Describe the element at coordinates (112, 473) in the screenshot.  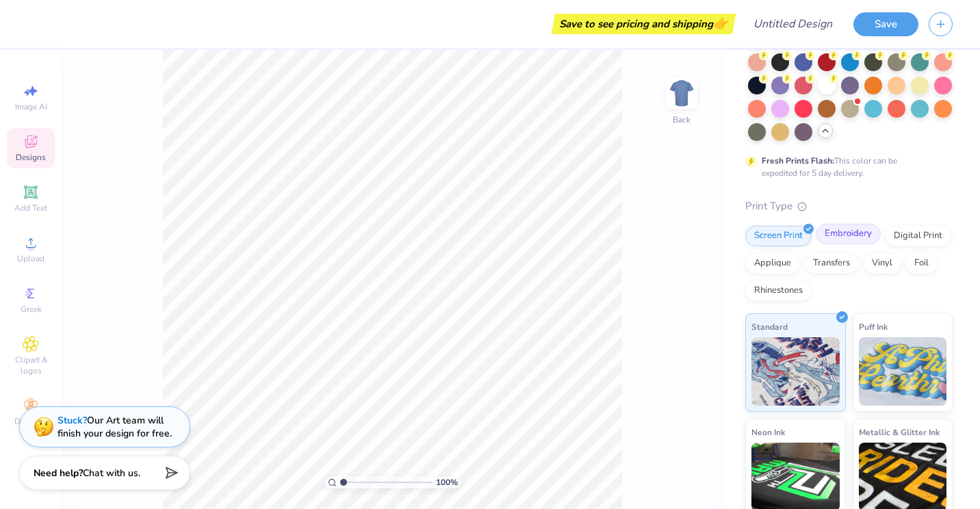
I see `span: Chat with us.` at that location.